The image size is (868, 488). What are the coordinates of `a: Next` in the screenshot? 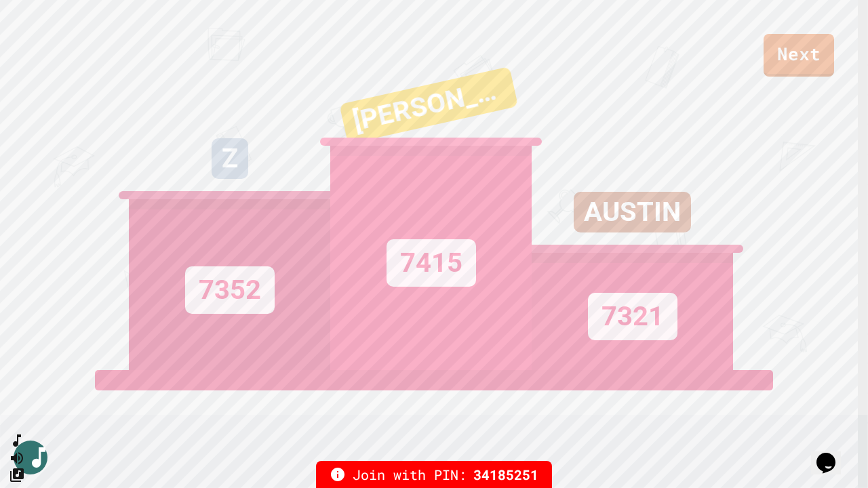 It's located at (799, 55).